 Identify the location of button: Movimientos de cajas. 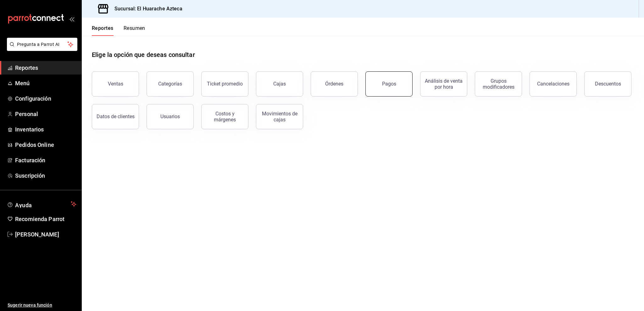
(279, 117).